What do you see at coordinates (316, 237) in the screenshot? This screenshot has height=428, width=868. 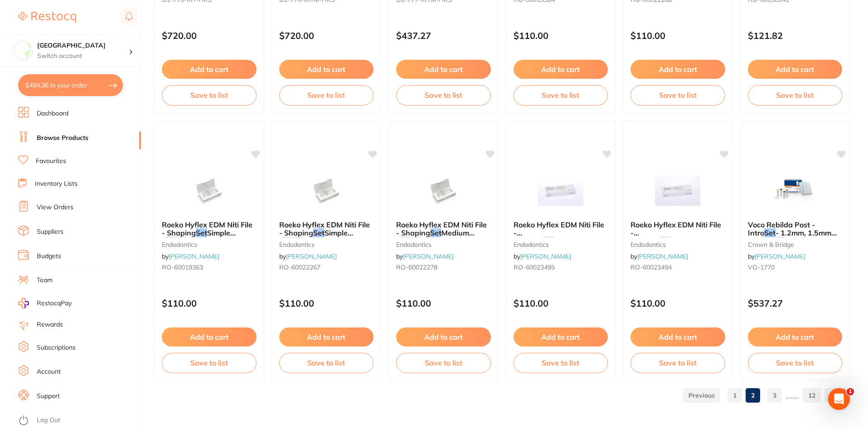 I see `span: Simple -` at bounding box center [316, 237].